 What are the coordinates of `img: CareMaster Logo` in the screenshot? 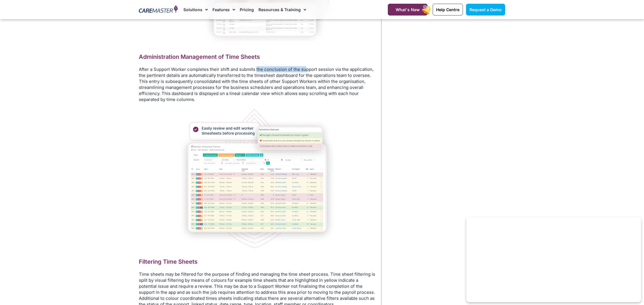 It's located at (158, 10).